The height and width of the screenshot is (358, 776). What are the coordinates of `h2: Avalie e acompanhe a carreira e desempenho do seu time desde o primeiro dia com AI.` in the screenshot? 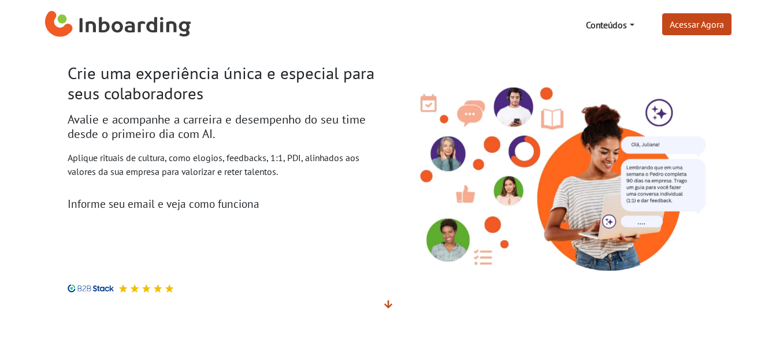 It's located at (224, 127).